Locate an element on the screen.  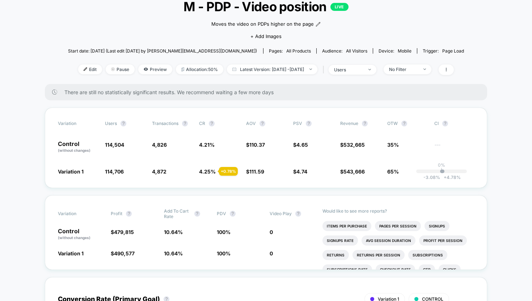
span: all products is located at coordinates (299, 51).